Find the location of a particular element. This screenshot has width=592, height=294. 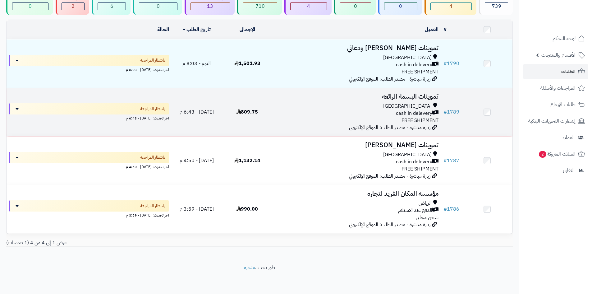

div: 6 is located at coordinates (112, 6).